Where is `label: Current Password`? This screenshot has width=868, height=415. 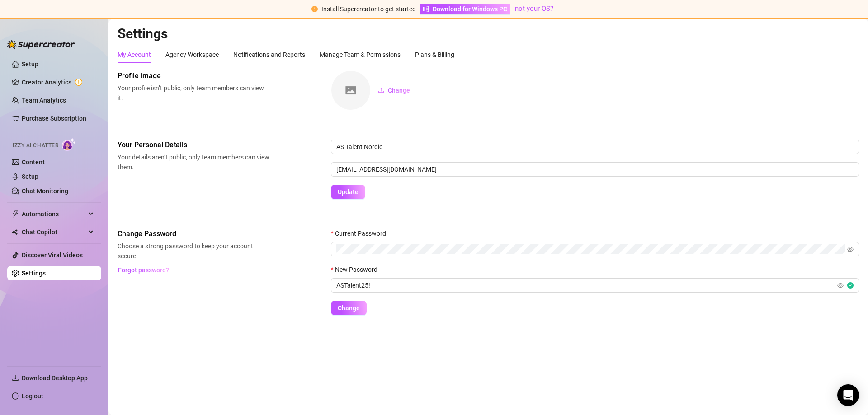
label: Current Password is located at coordinates (361, 234).